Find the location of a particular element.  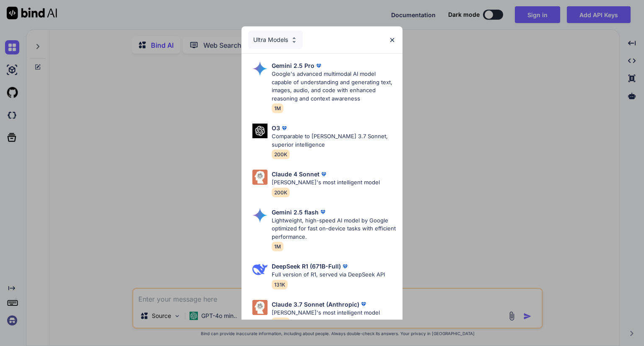

img: close is located at coordinates (392, 40).